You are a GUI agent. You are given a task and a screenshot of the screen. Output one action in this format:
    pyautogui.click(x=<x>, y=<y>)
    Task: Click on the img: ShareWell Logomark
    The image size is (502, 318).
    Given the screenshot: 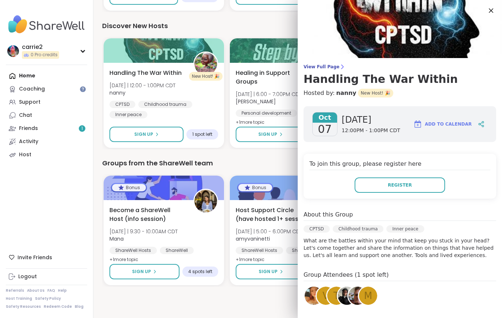 What is the action you would take?
    pyautogui.click(x=418, y=124)
    